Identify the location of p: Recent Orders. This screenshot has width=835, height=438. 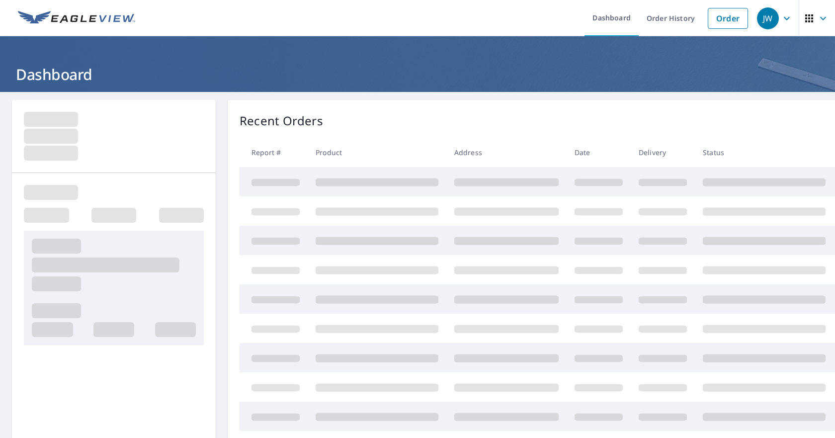
(281, 121).